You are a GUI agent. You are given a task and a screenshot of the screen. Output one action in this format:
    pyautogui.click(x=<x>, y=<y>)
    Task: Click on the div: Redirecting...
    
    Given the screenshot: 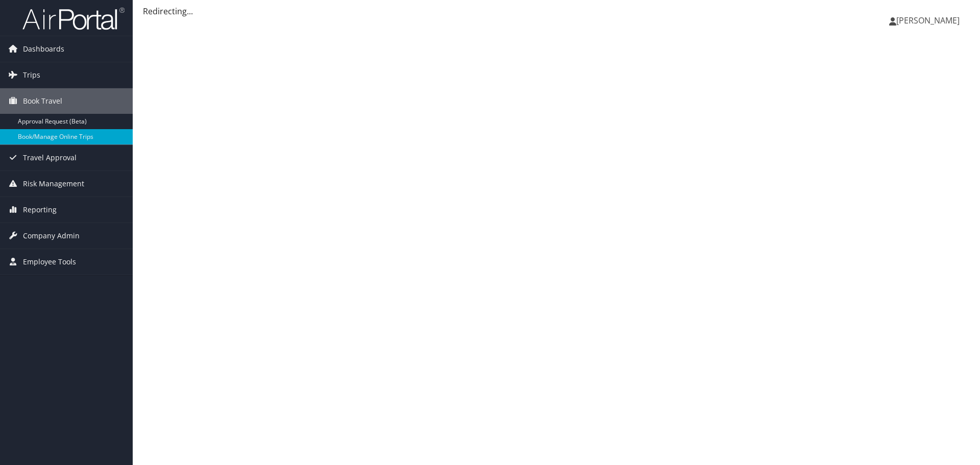 What is the action you would take?
    pyautogui.click(x=556, y=11)
    